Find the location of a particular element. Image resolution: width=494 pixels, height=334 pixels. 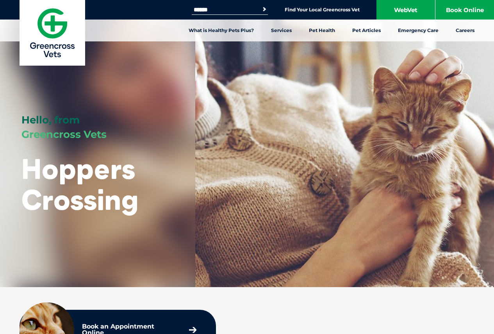

a: What is Healthy Pets Plus? is located at coordinates (221, 30).